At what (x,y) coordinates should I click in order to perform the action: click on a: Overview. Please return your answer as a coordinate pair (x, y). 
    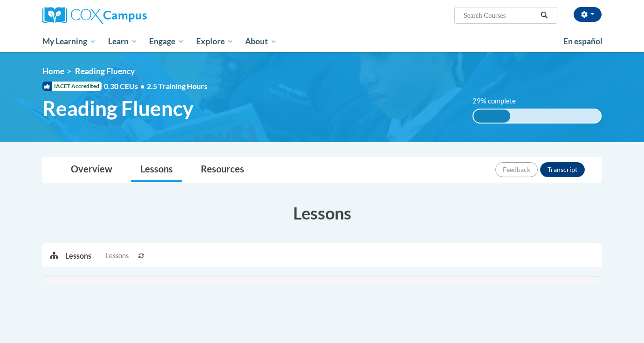
    Looking at the image, I should click on (91, 169).